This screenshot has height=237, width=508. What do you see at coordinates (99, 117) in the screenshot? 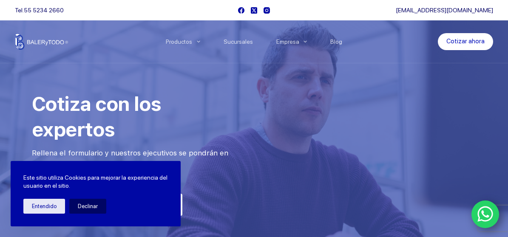
I see `span: Cotiza con los expertos` at bounding box center [99, 117].